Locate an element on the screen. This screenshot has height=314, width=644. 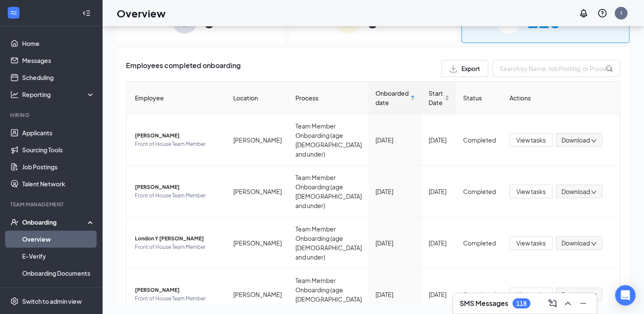
svg: Settings is located at coordinates (15, 301).